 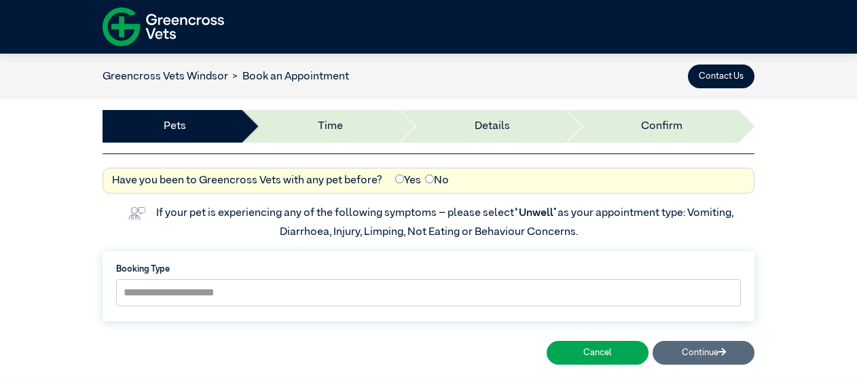 I want to click on label: No, so click(x=436, y=181).